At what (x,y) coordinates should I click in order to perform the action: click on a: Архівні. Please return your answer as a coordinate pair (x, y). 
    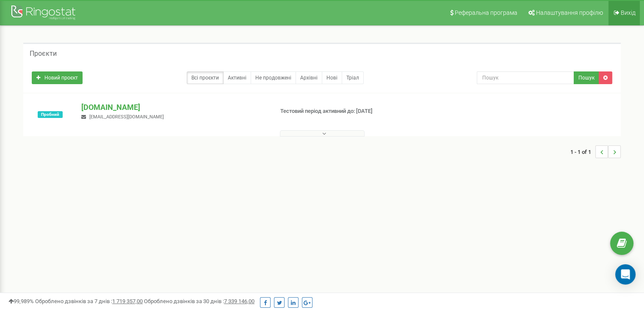
    Looking at the image, I should click on (308, 78).